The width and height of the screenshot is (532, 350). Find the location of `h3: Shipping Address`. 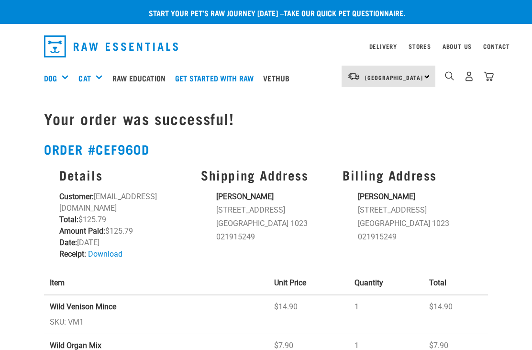

h3: Shipping Address is located at coordinates (266, 175).